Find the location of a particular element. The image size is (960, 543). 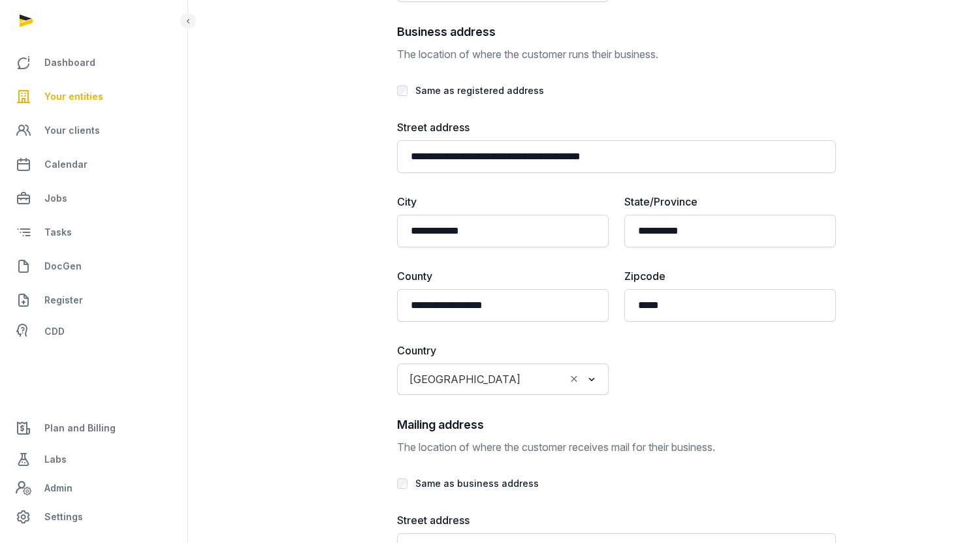

label: County is located at coordinates (503, 276).